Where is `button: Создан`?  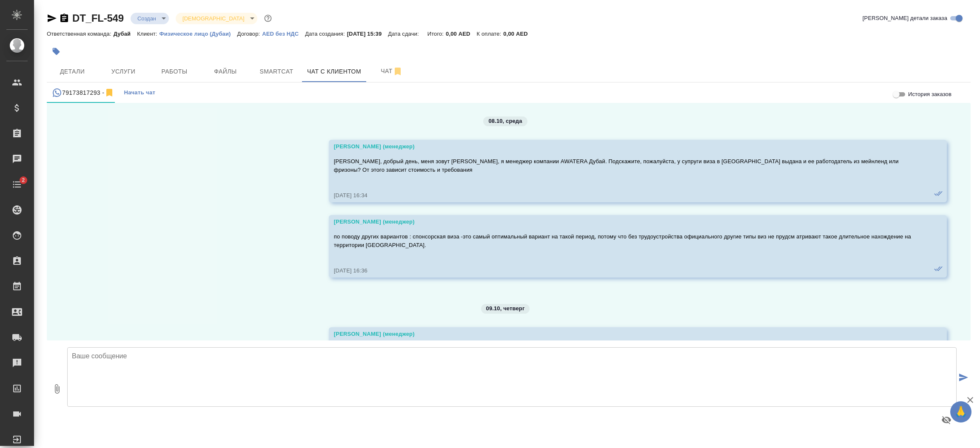 button: Создан is located at coordinates (147, 18).